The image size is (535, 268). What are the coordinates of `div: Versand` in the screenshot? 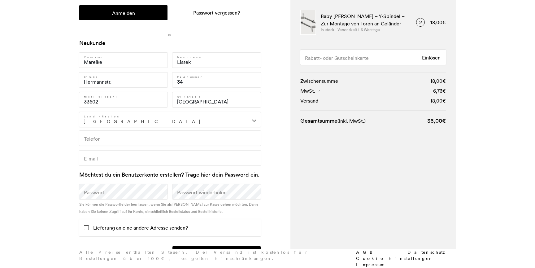 It's located at (309, 101).